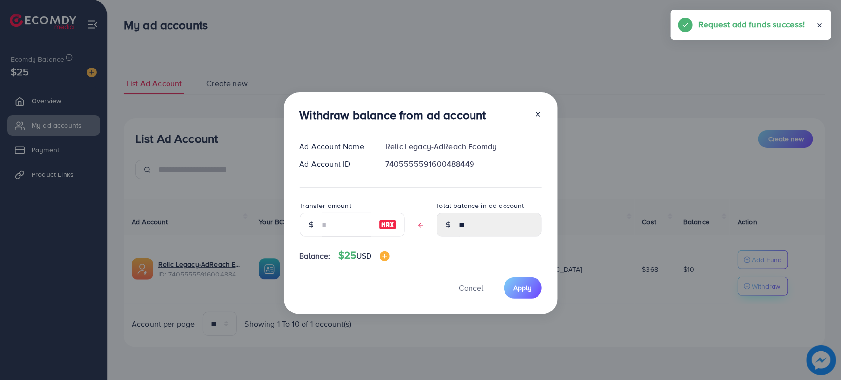  I want to click on label: Total balance in ad account, so click(480, 205).